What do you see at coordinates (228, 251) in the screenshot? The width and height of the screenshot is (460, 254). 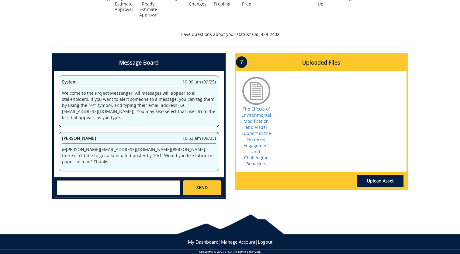 I see `a: ETSU` at bounding box center [228, 251].